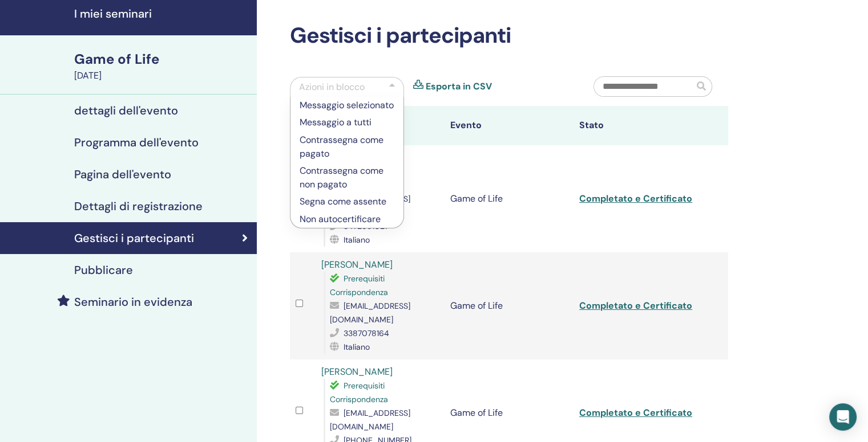 The width and height of the screenshot is (868, 442). What do you see at coordinates (347, 123) in the screenshot?
I see `p: Messaggio a tutti` at bounding box center [347, 123].